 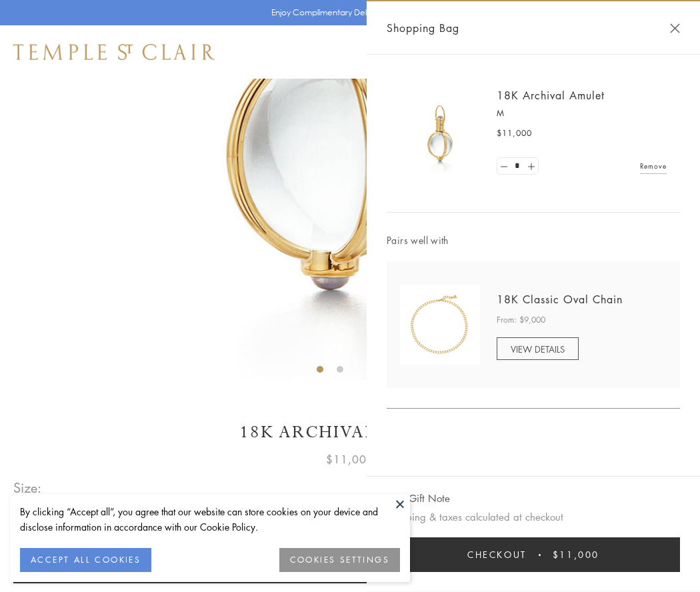 I want to click on a: Remove, so click(x=654, y=166).